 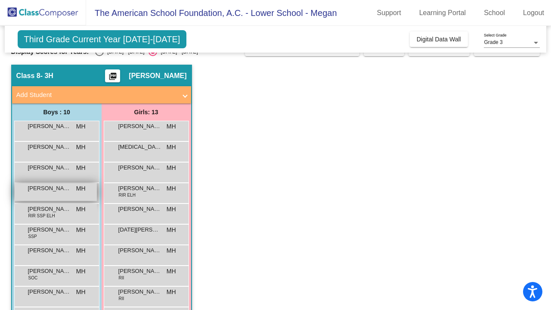 I want to click on span: Grade 3, so click(x=493, y=42).